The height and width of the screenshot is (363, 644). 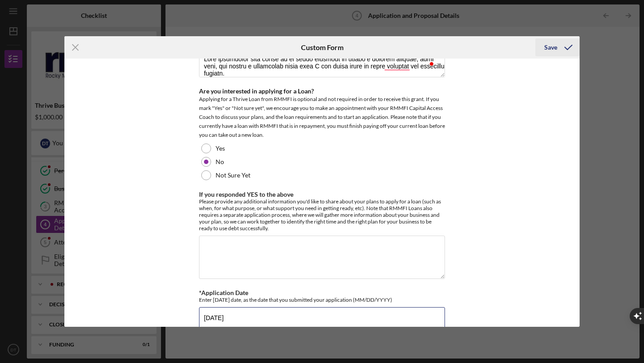 What do you see at coordinates (224, 292) in the screenshot?
I see `label: *Application Date` at bounding box center [224, 292].